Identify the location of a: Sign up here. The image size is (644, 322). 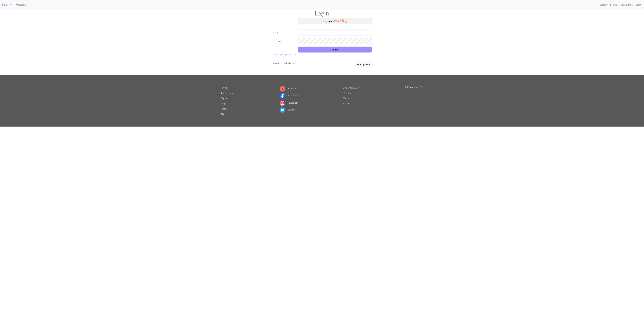
(363, 64).